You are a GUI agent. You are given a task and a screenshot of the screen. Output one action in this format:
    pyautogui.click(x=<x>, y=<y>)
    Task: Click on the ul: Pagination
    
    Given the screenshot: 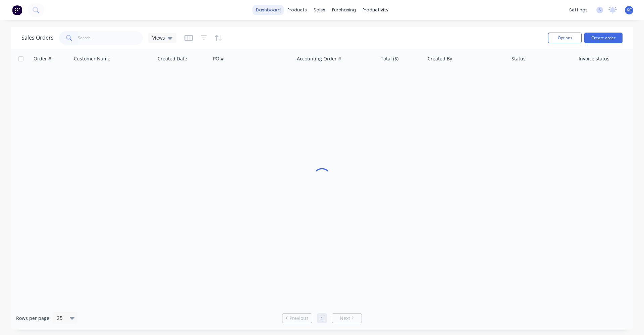 What is the action you would take?
    pyautogui.click(x=322, y=318)
    